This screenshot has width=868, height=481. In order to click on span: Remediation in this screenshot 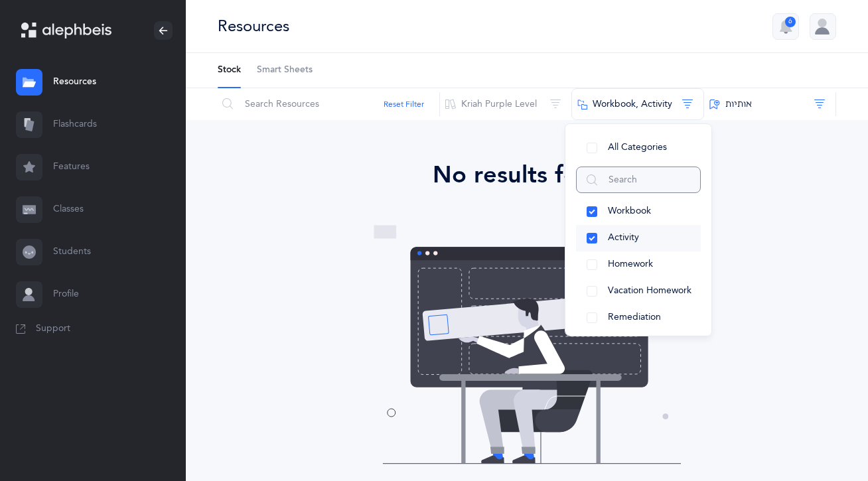, I will do `click(634, 318)`.